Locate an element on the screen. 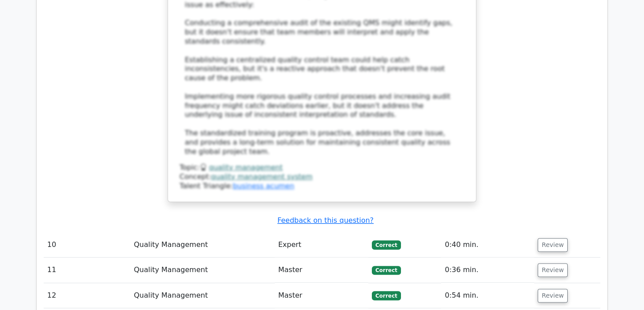 The width and height of the screenshot is (644, 310). td: 10 is located at coordinates (87, 245).